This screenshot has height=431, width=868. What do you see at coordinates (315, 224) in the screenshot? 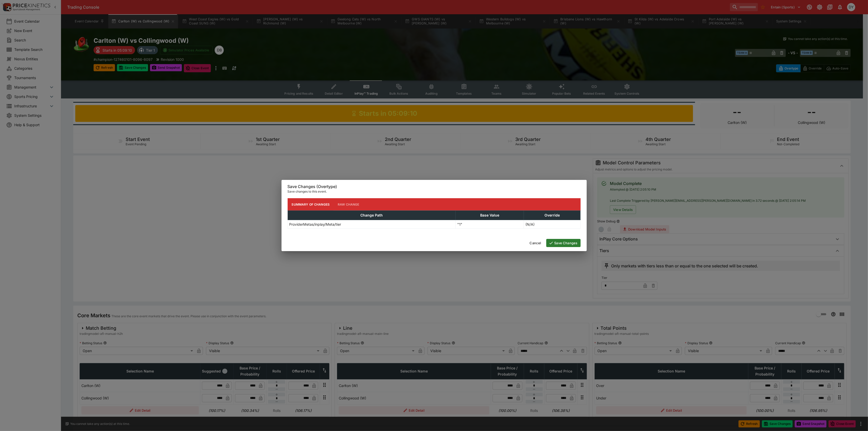
I see `p: ProviderMetas/inplay/Meta/tier` at bounding box center [315, 224].